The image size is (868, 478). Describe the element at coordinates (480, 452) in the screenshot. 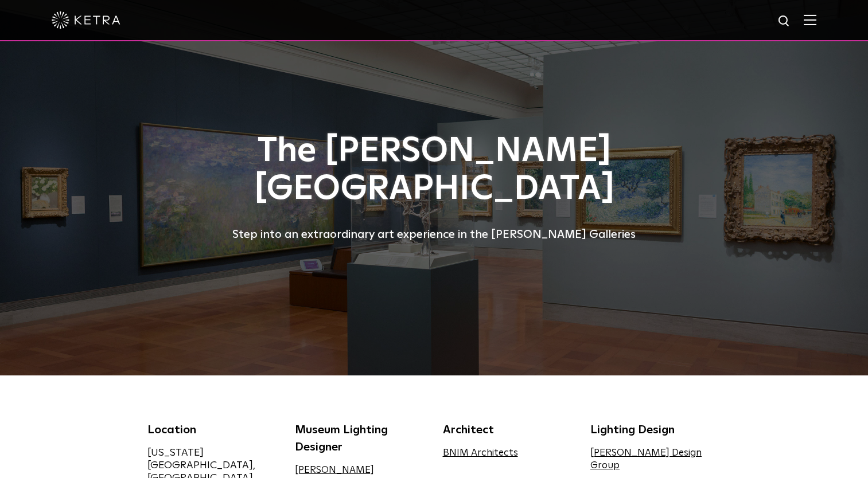

I see `a: BNIM Architects` at that location.